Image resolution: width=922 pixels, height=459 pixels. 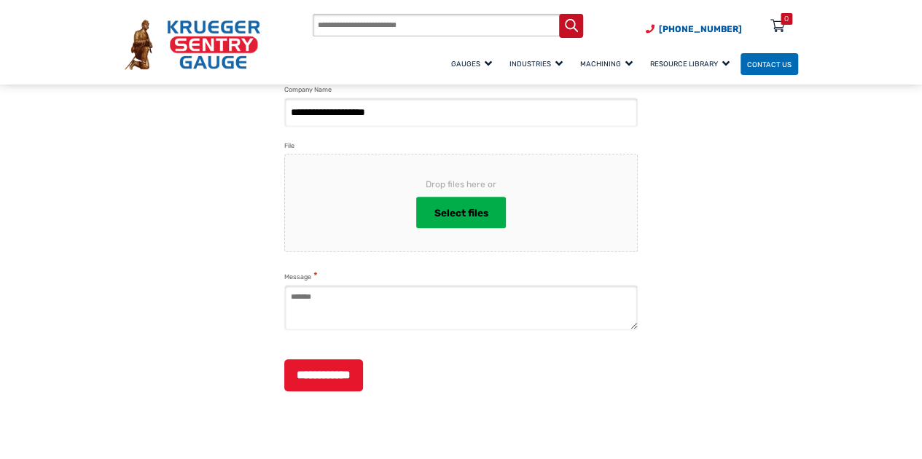 What do you see at coordinates (606, 63) in the screenshot?
I see `span: Machining` at bounding box center [606, 63].